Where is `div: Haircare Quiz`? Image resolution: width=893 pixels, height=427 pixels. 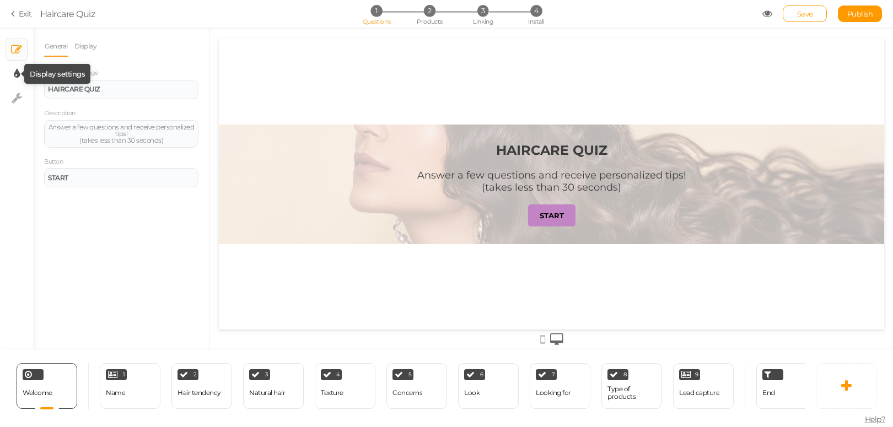 div: Haircare Quiz is located at coordinates (68, 14).